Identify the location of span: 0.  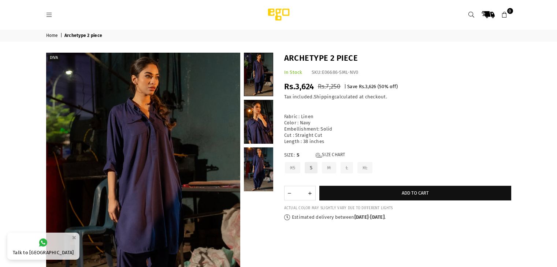
(510, 11).